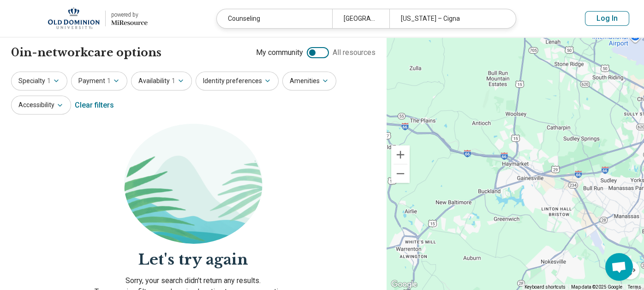 The image size is (644, 290). I want to click on button: Payment1, so click(99, 81).